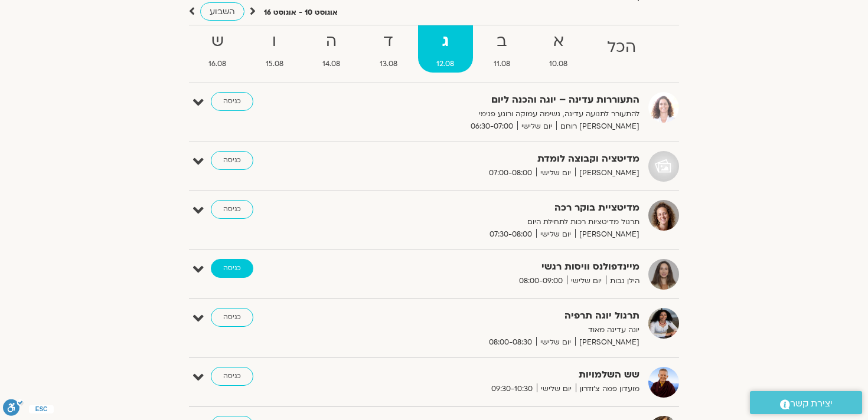  What do you see at coordinates (445, 64) in the screenshot?
I see `span: 12.08` at bounding box center [445, 64].